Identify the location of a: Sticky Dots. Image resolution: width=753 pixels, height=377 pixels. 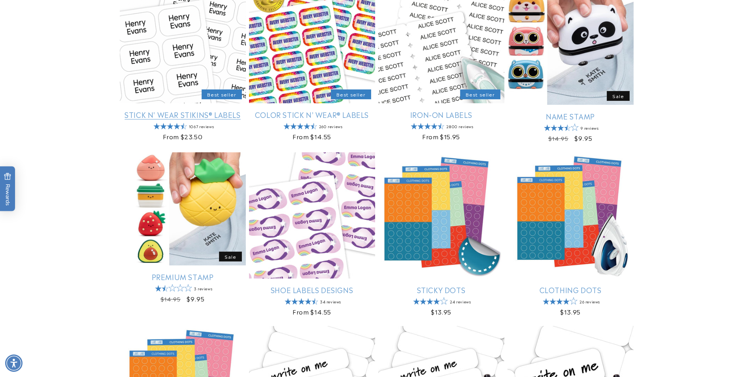
(441, 289).